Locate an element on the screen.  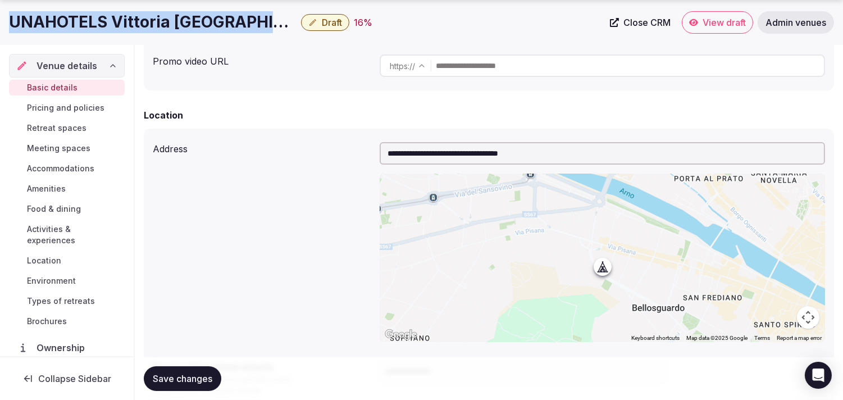
a: View draft is located at coordinates (717, 22).